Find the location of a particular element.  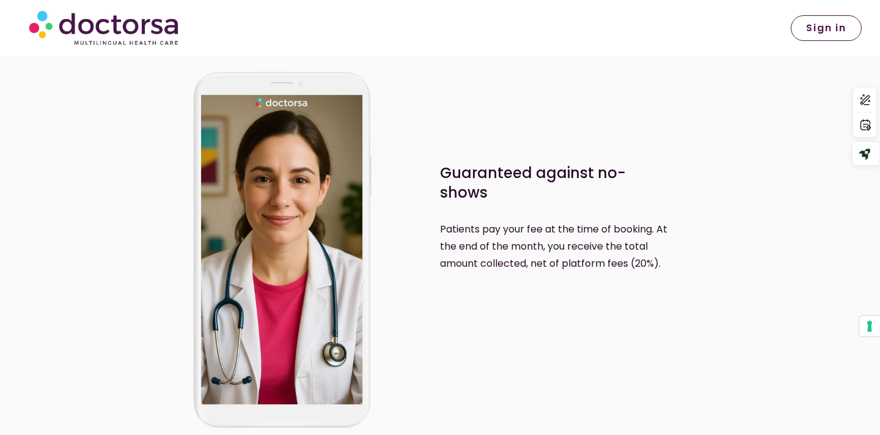

span: Sign in is located at coordinates (826, 28).